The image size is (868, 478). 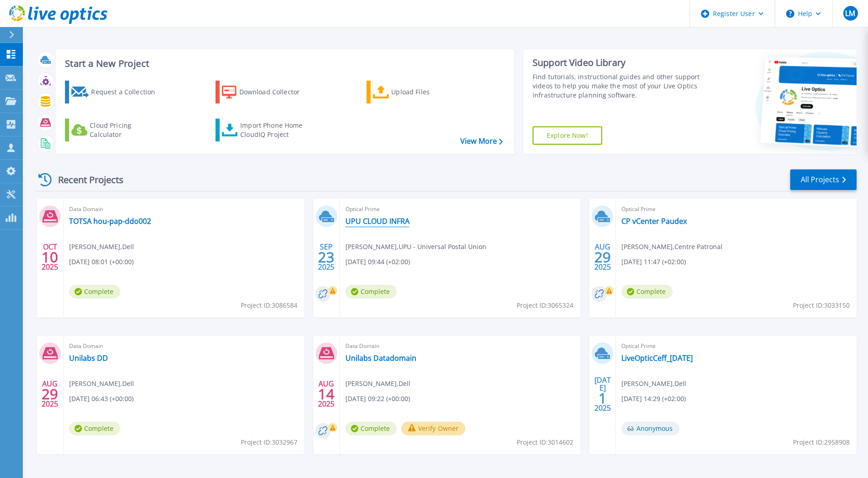 I want to click on span: 10, so click(x=50, y=256).